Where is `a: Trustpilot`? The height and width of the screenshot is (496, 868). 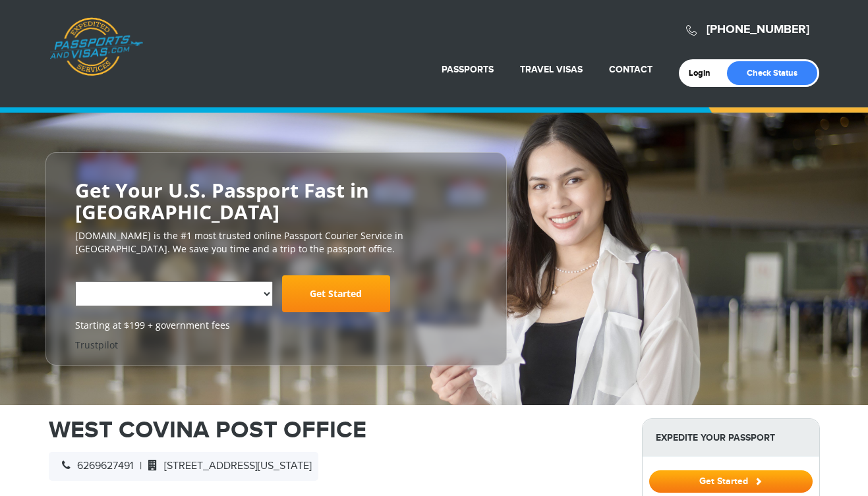 a: Trustpilot is located at coordinates (96, 345).